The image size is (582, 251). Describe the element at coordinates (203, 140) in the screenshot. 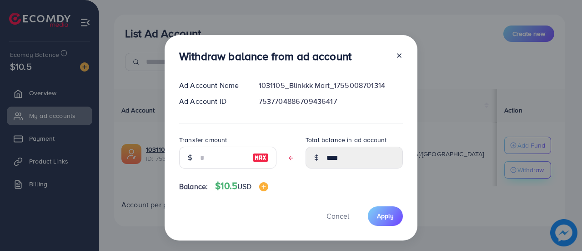

I see `label: Transfer amount` at that location.